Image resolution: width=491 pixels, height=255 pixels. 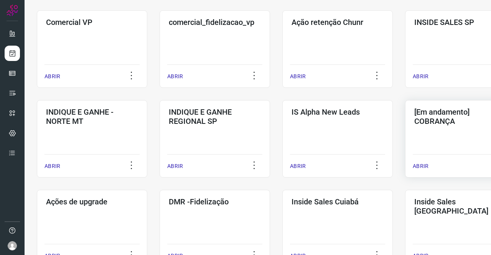 What do you see at coordinates (215, 117) in the screenshot?
I see `h3: INDIQUE E GANHE REGIONAL SP` at bounding box center [215, 117].